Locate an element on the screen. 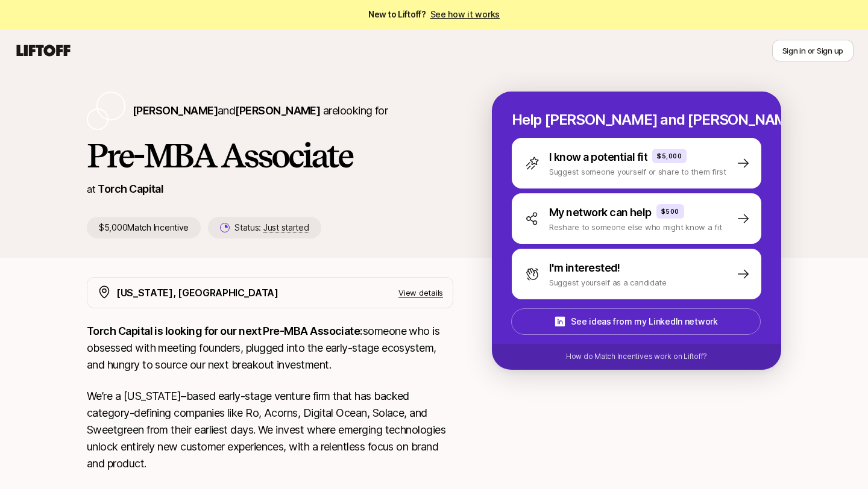 The image size is (868, 489). p: How do Match Incentives work on Liftoff? is located at coordinates (637, 357).